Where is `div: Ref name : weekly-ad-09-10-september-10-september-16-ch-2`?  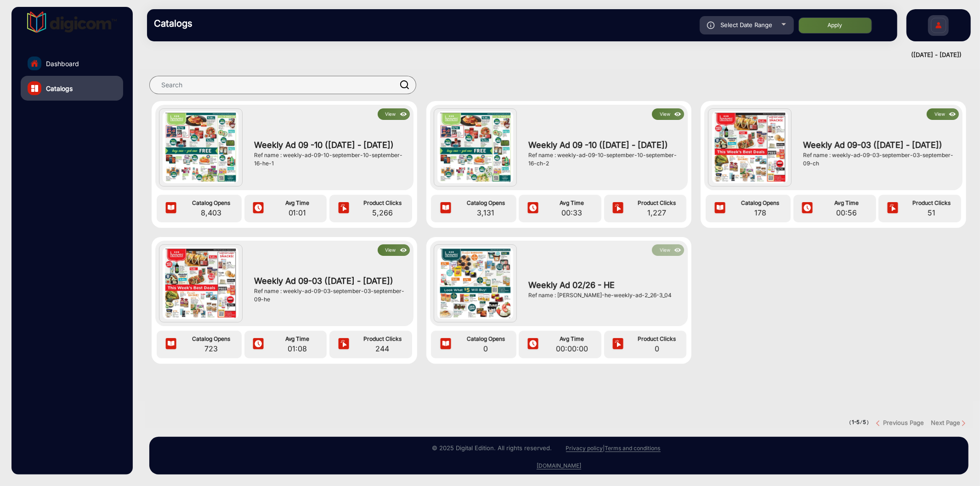
div: Ref name : weekly-ad-09-10-september-10-september-16-ch-2 is located at coordinates (604, 160).